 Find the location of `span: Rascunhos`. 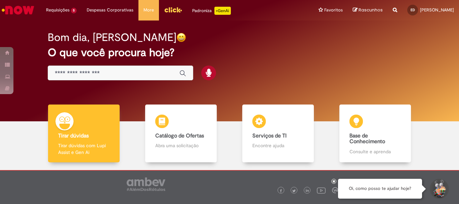

span: Rascunhos is located at coordinates (371, 10).